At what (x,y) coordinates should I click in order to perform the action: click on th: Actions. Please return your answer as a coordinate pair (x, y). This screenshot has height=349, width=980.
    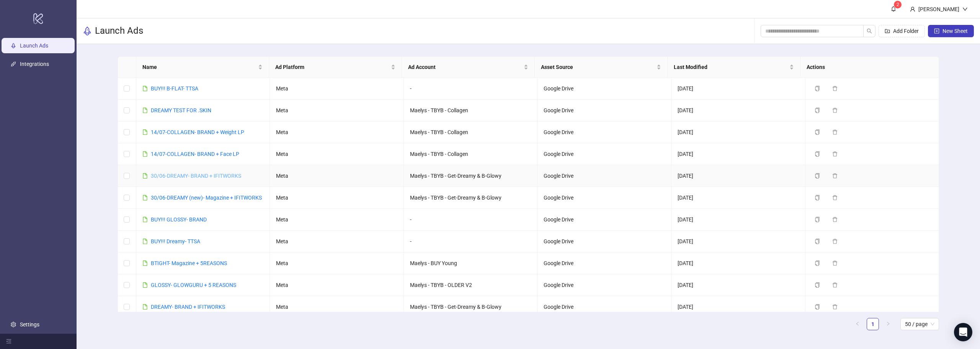
    Looking at the image, I should click on (867, 67).